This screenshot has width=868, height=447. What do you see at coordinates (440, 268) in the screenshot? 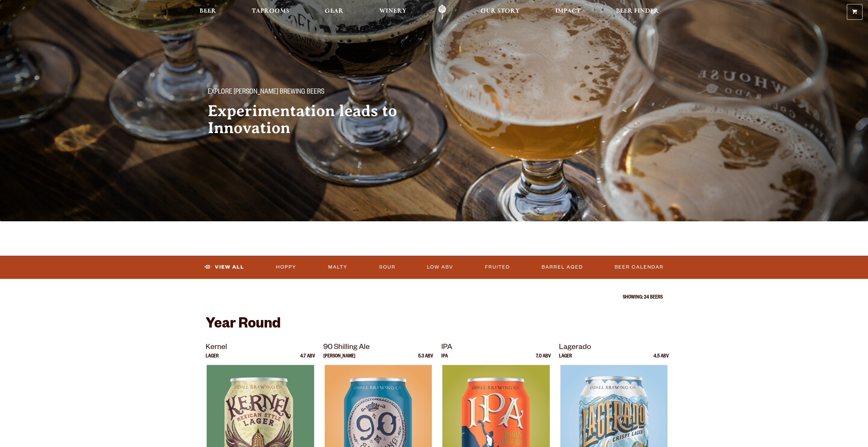
I see `a: Low ABV` at bounding box center [440, 268].